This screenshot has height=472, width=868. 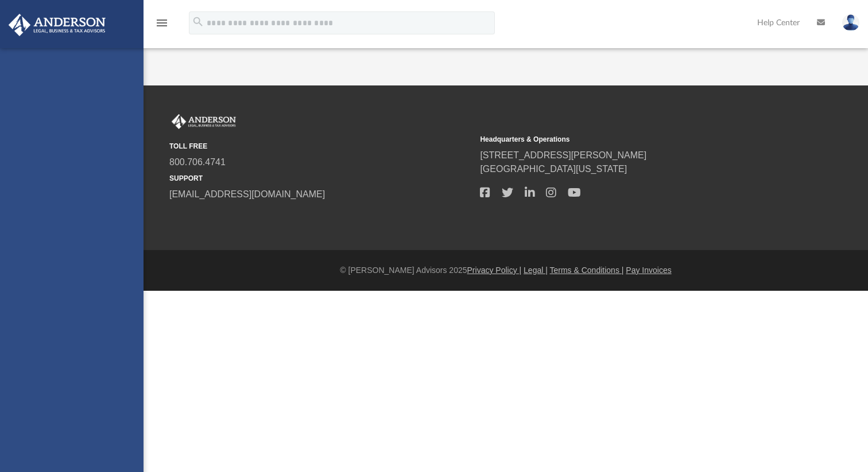 What do you see at coordinates (648, 270) in the screenshot?
I see `a: Pay Invoices` at bounding box center [648, 270].